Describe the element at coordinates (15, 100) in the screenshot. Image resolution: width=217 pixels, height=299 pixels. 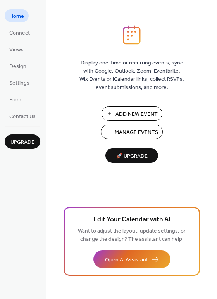
I see `span: Form` at that location.